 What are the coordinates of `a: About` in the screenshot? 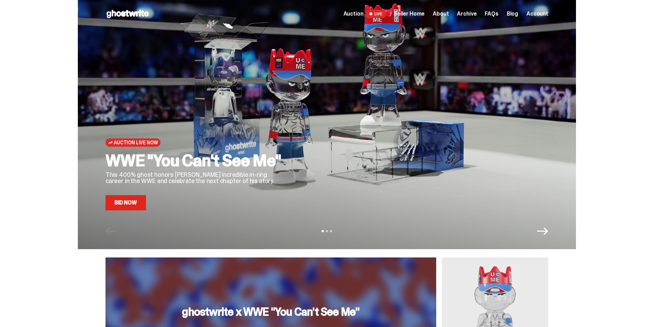 It's located at (441, 14).